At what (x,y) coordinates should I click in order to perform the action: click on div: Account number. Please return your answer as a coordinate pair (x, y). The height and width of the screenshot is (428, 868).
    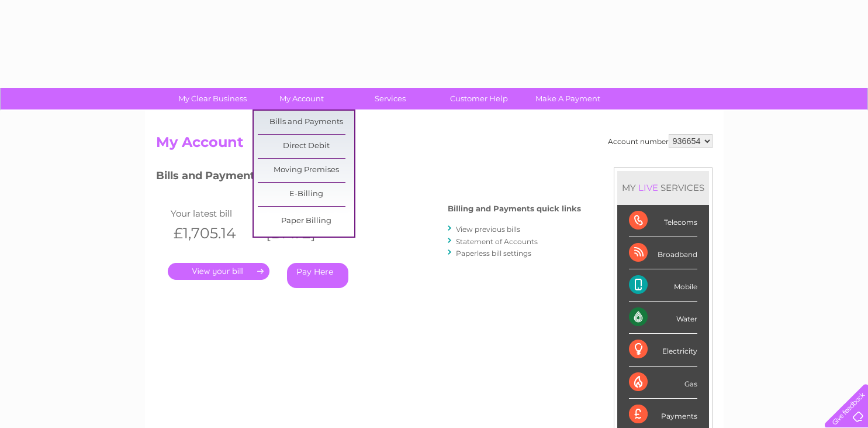
    Looking at the image, I should click on (660, 141).